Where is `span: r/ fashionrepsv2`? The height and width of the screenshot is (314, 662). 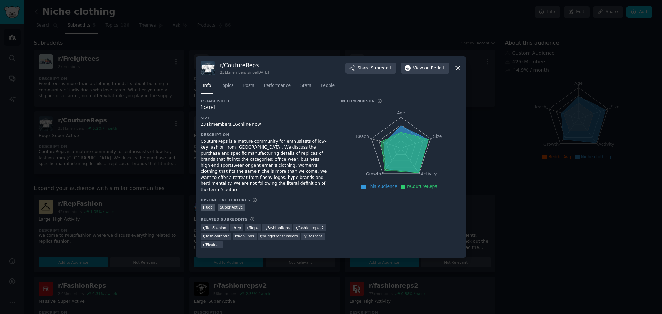 span: r/ fashionrepsv2 is located at coordinates (310, 228).